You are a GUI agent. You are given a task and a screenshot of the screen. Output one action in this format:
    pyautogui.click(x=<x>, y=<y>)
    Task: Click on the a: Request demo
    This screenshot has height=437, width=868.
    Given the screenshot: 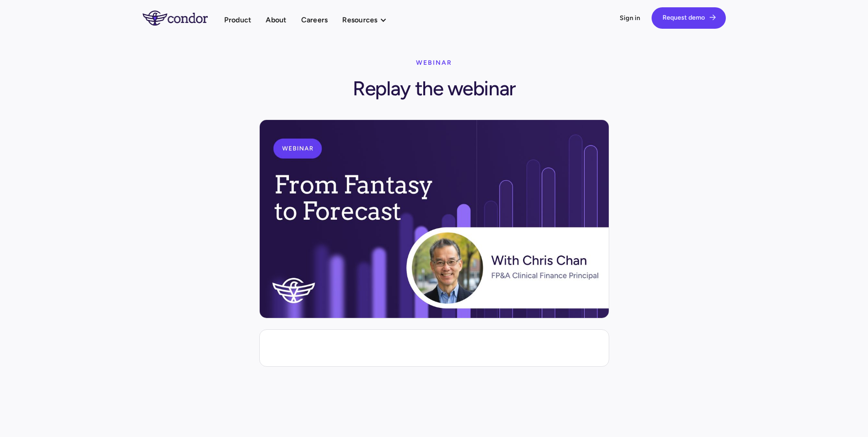 What is the action you would take?
    pyautogui.click(x=689, y=18)
    